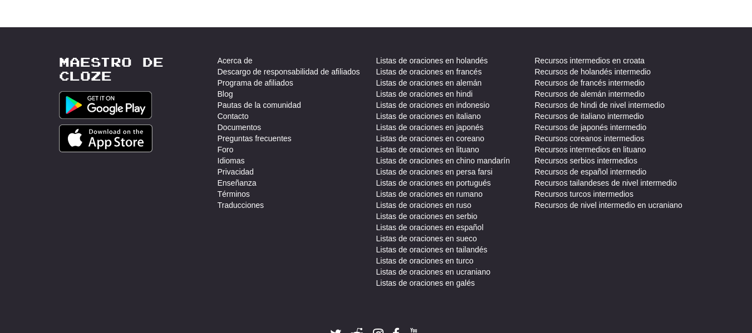 This screenshot has width=752, height=333. Describe the element at coordinates (235, 172) in the screenshot. I see `font: Privacidad` at that location.